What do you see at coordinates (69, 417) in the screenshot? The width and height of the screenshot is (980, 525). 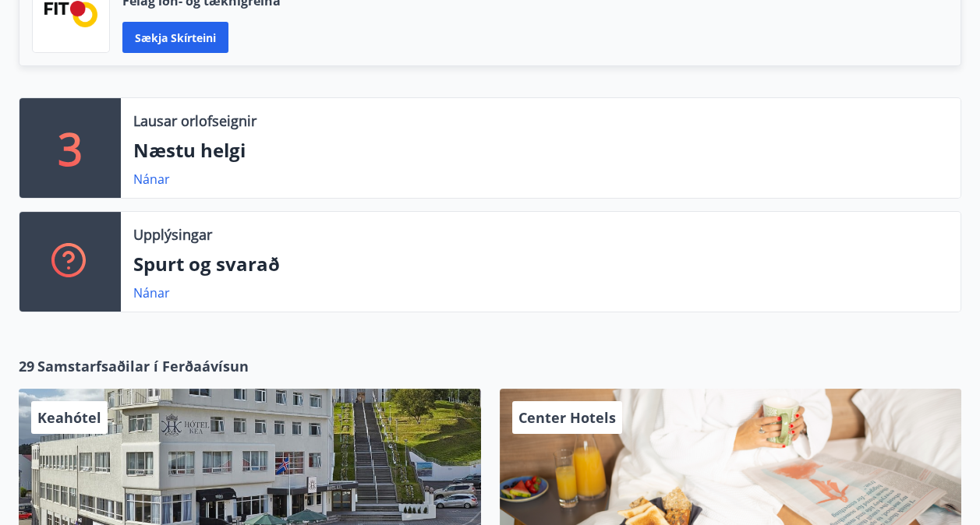 I see `span: Keahótel` at bounding box center [69, 417].